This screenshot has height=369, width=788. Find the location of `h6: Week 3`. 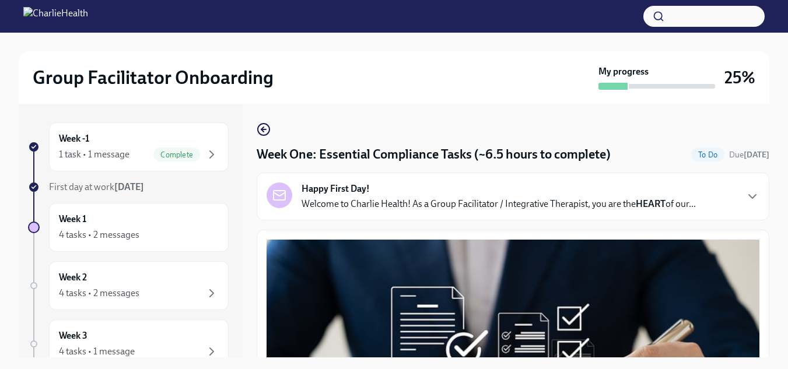

h6: Week 3 is located at coordinates (73, 336).